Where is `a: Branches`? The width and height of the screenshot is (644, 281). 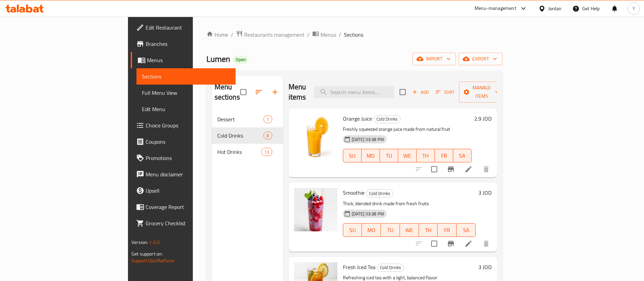 a: Branches is located at coordinates (183, 44).